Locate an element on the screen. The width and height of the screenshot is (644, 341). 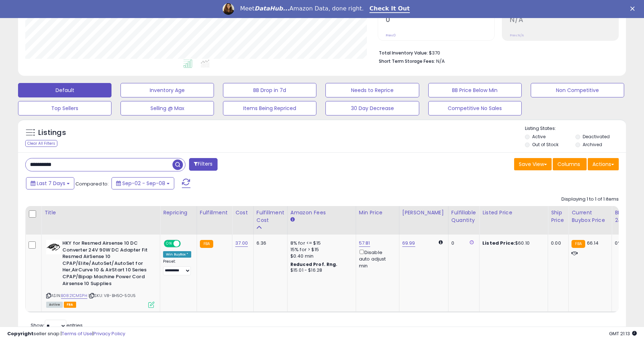
p: Listing States: is located at coordinates (575, 129).